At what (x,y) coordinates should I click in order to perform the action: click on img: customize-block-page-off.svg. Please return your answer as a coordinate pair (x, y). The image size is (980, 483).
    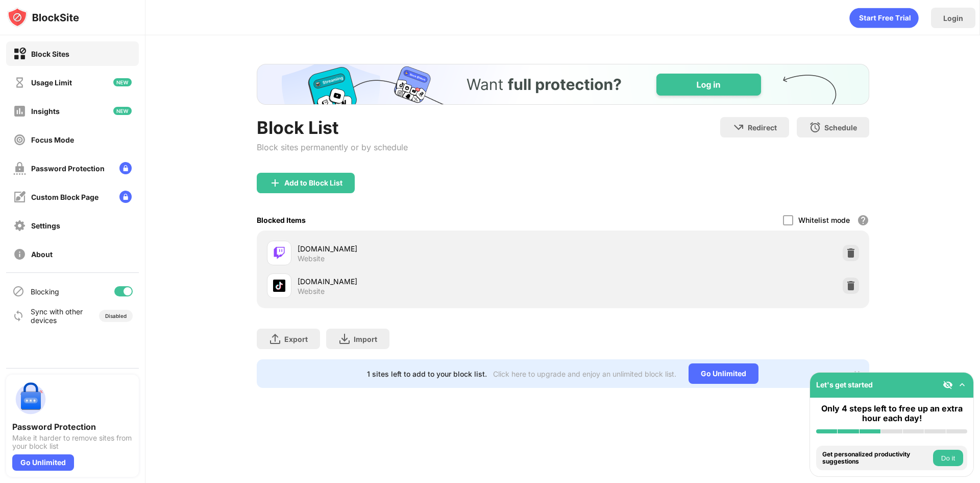
    Looking at the image, I should click on (20, 197).